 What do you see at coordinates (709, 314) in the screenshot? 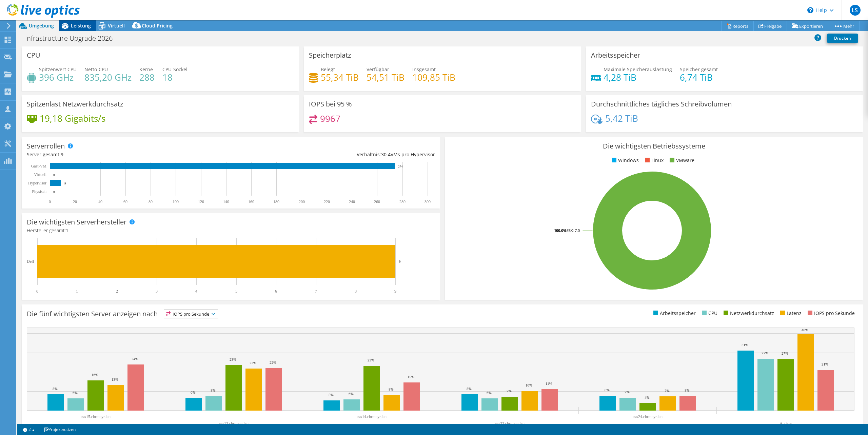
I see `li: CPU` at bounding box center [709, 314].